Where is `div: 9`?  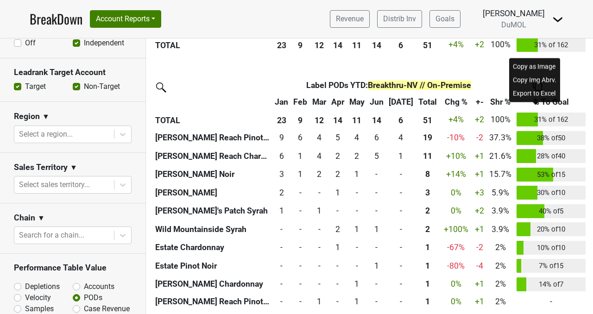
div: 9 is located at coordinates (282, 138).